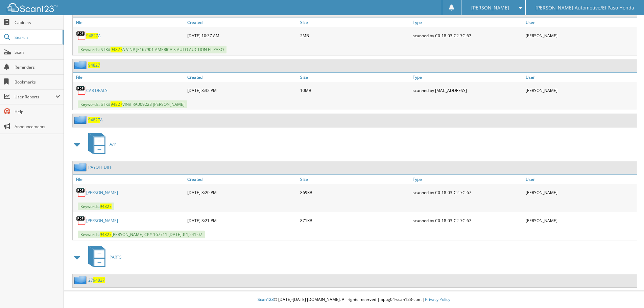 The width and height of the screenshot is (644, 308). Describe the element at coordinates (152, 49) in the screenshot. I see `span: Keywords: STK# A VIN# JE167901 AMERICA'S AUTO AUCTION EL PASO` at that location.